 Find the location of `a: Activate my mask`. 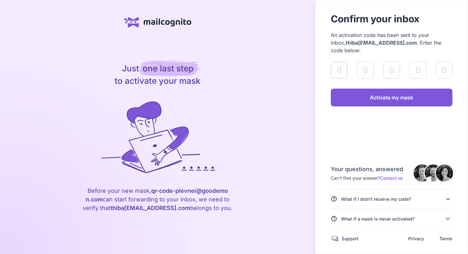

a: Activate my mask is located at coordinates (391, 97).